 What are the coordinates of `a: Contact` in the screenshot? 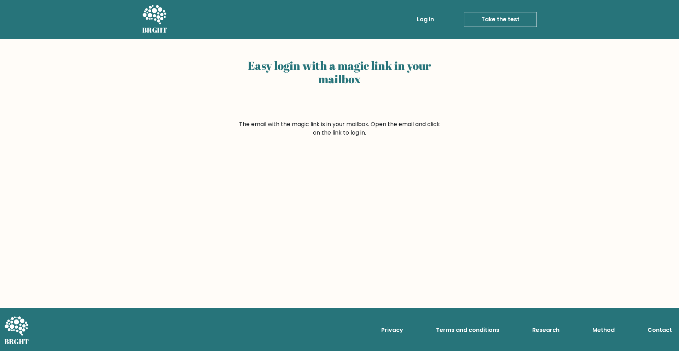 It's located at (660, 330).